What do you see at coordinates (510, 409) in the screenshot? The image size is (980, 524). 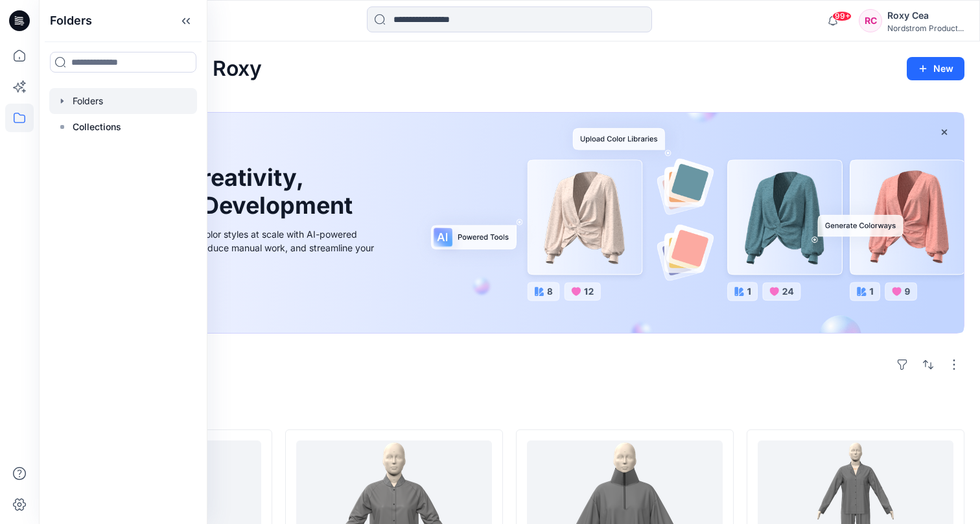 I see `h4: Styles` at bounding box center [510, 409].